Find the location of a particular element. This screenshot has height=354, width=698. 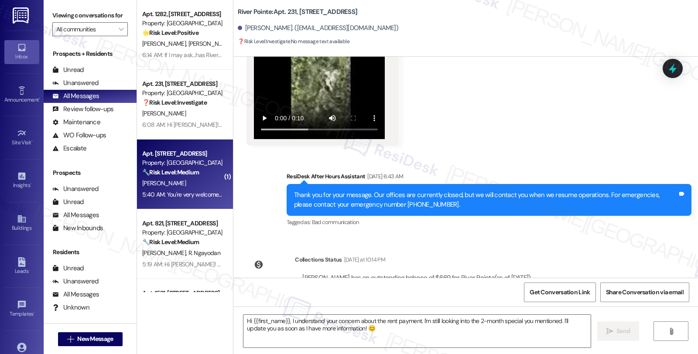

div: 6:14 AM: If I may ask...has River Pointe lived up to your expectations? is located at coordinates (227, 55).